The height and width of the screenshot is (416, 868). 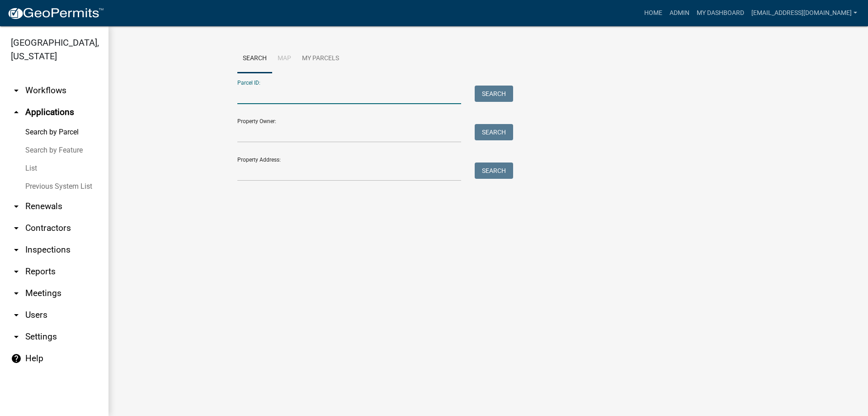 I want to click on i: help, so click(x=16, y=358).